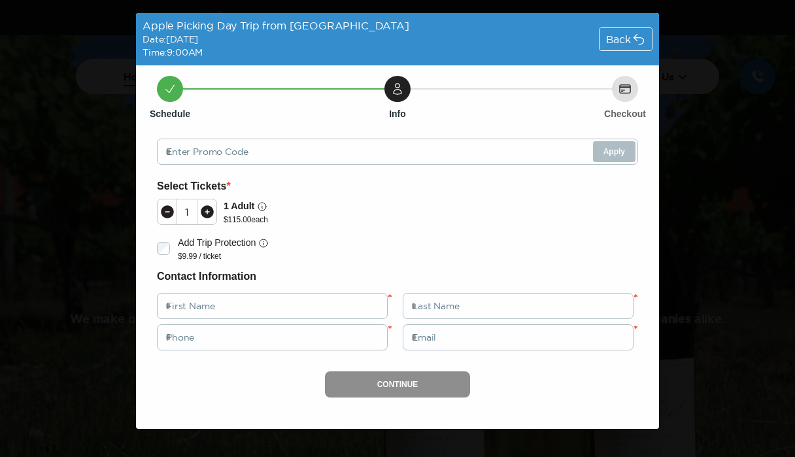 The height and width of the screenshot is (457, 795). What do you see at coordinates (216, 242) in the screenshot?
I see `p: Add Trip Protection` at bounding box center [216, 242].